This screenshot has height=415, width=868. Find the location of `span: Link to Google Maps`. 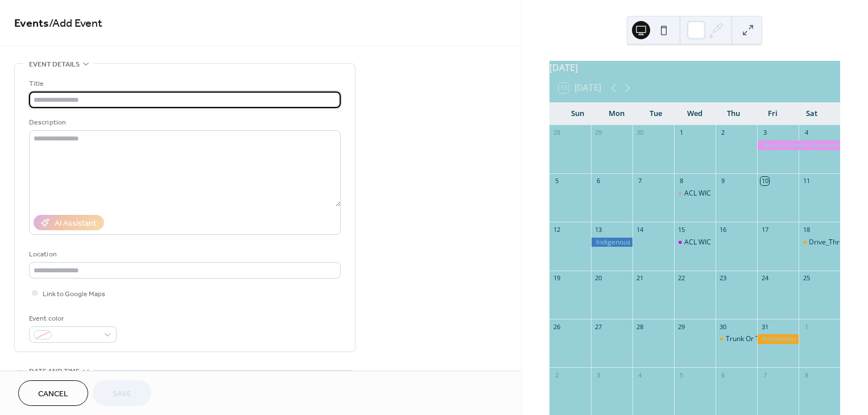

span: Link to Google Maps is located at coordinates (74, 294).